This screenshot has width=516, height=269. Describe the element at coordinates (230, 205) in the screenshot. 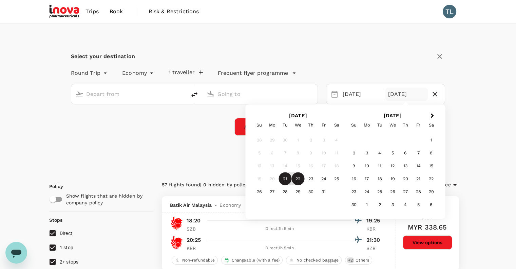

I see `span: Economy` at that location.